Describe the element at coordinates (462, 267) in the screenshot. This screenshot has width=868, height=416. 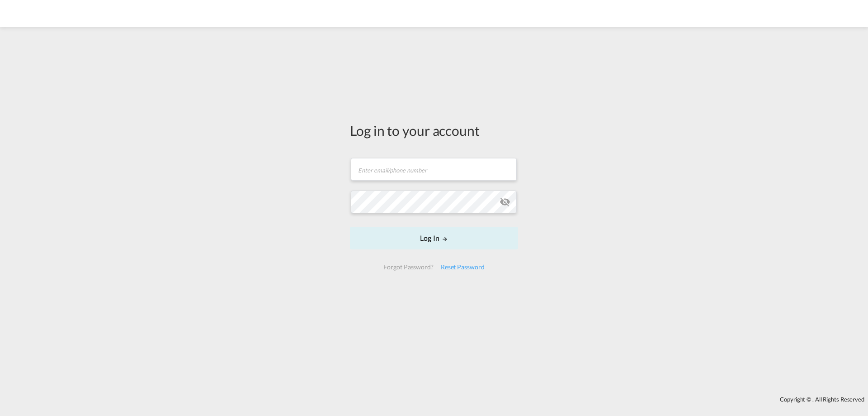
I see `div: Reset Password` at that location.